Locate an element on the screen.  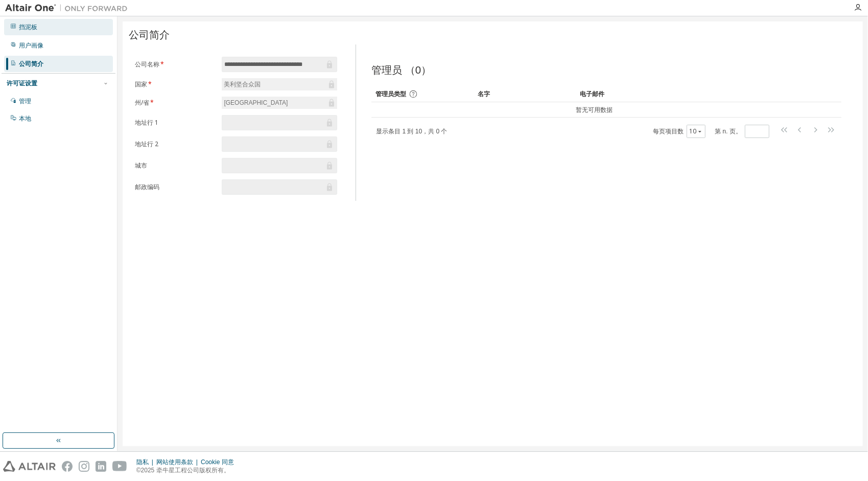
div: 许可证设置 is located at coordinates (22, 84).